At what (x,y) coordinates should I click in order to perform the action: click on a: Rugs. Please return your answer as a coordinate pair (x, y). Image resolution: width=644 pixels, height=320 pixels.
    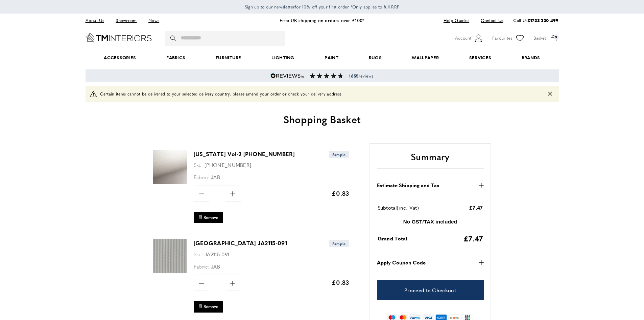
    Looking at the image, I should click on (375, 58).